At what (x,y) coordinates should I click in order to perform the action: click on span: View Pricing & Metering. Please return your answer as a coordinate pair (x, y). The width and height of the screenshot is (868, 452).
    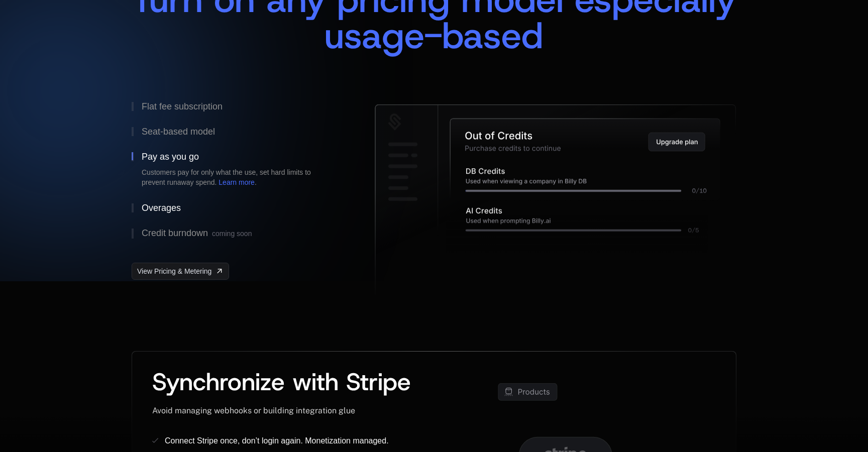
    Looking at the image, I should click on (174, 271).